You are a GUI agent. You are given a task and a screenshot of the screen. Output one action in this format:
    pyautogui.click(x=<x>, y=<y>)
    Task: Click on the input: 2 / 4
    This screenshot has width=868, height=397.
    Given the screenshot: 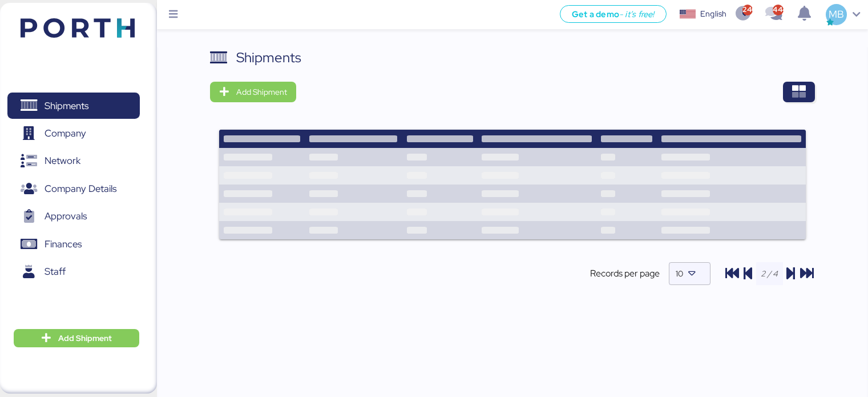 What is the action you would take?
    pyautogui.click(x=770, y=273)
    